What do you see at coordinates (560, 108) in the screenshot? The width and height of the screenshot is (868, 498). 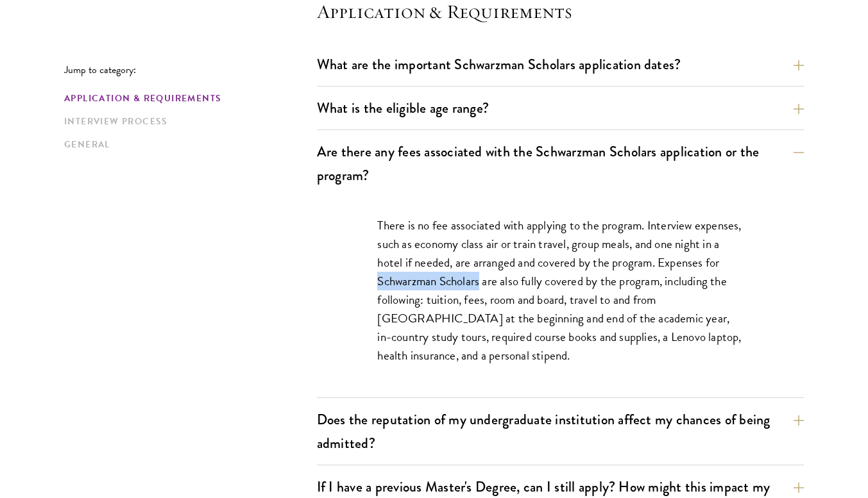 I see `button: What is the eligible age range?` at bounding box center [560, 108].